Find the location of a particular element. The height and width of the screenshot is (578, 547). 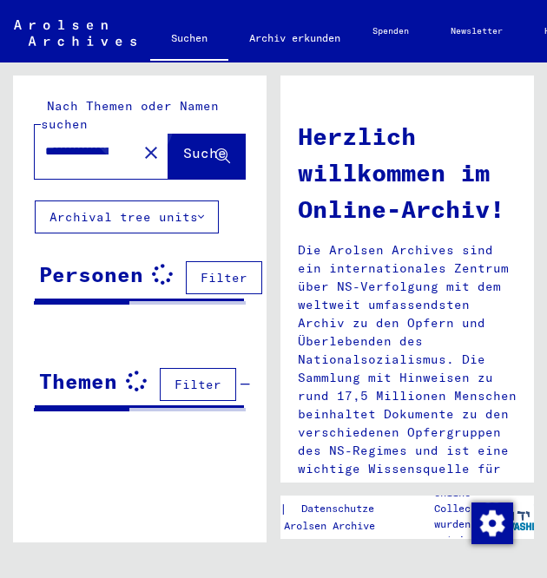

a: Suchen is located at coordinates (189, 40).